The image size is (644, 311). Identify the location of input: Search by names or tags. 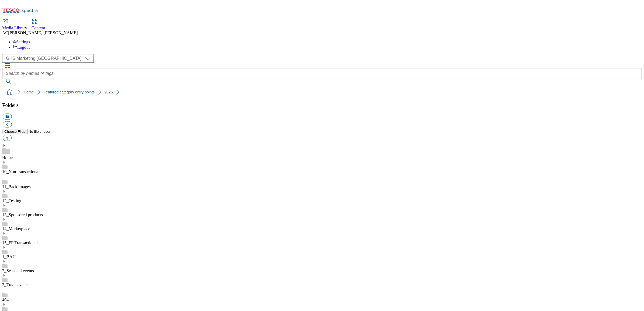
(322, 73).